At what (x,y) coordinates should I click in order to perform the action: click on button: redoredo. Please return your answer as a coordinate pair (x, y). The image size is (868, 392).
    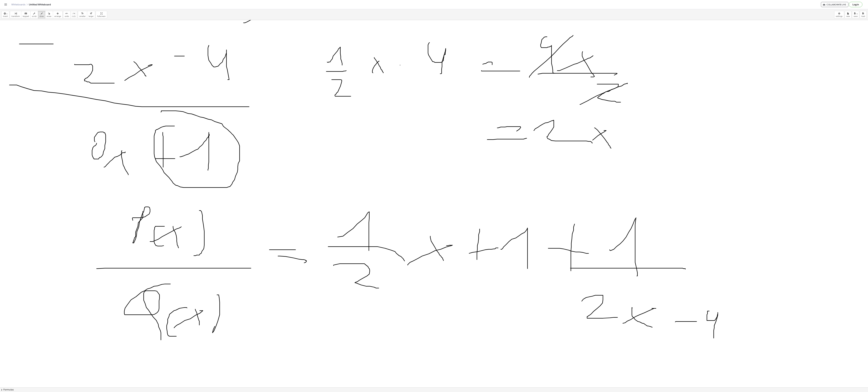
    Looking at the image, I should click on (74, 15).